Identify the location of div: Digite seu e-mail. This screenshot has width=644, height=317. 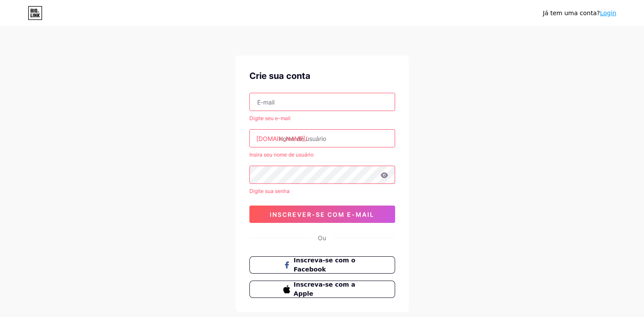
(322, 118).